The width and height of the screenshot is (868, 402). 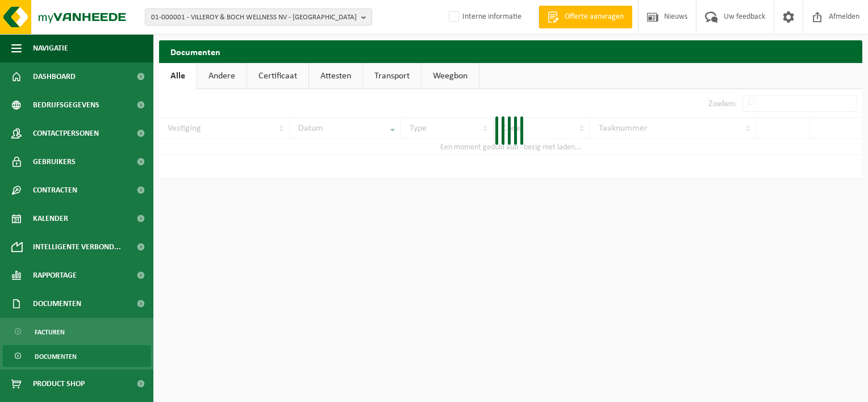 What do you see at coordinates (278, 76) in the screenshot?
I see `a: Certificaat` at bounding box center [278, 76].